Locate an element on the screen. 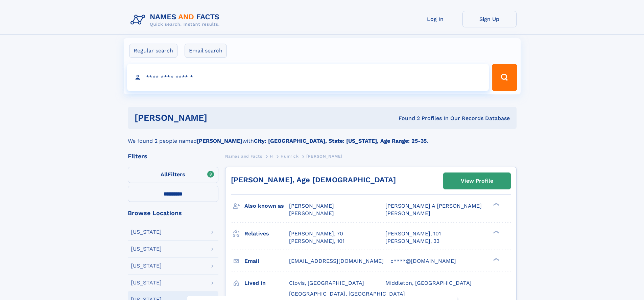 This screenshot has height=300, width=644. h3: Also known as is located at coordinates (267, 206).